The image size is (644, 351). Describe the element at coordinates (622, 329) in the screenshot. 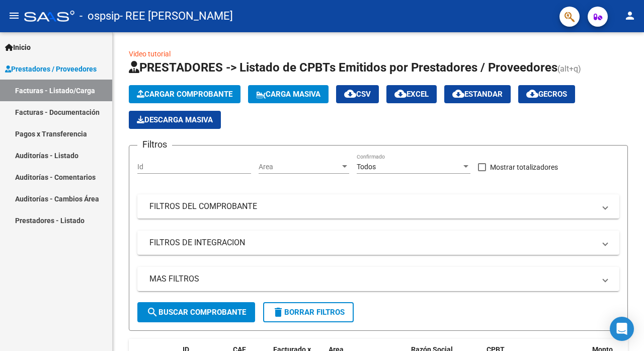

I see `div: Open Intercom Messenger` at that location.